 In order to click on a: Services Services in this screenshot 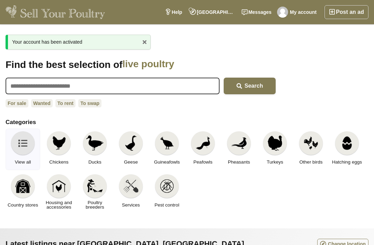, I will do `click(131, 192)`.